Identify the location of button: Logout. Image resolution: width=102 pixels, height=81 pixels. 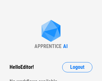
(77, 67).